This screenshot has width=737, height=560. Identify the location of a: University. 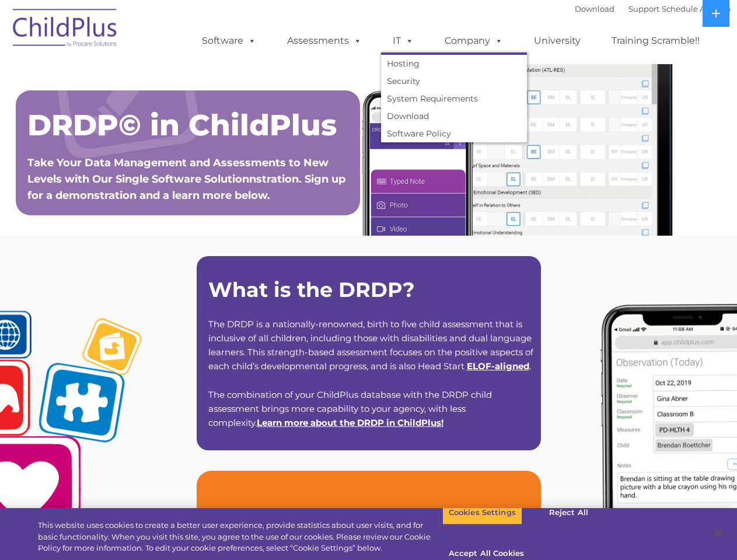
(557, 41).